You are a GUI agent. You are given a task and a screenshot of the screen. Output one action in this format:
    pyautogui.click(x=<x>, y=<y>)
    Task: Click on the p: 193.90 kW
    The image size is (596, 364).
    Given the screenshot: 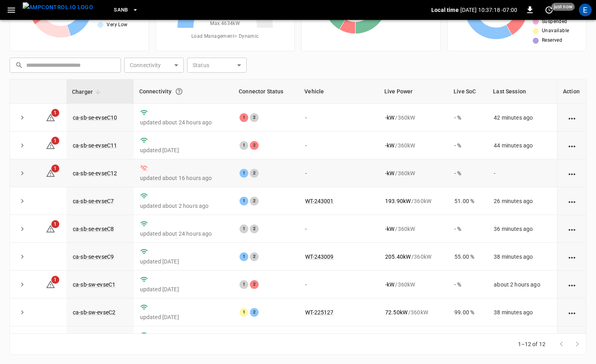 What is the action you would take?
    pyautogui.click(x=398, y=201)
    